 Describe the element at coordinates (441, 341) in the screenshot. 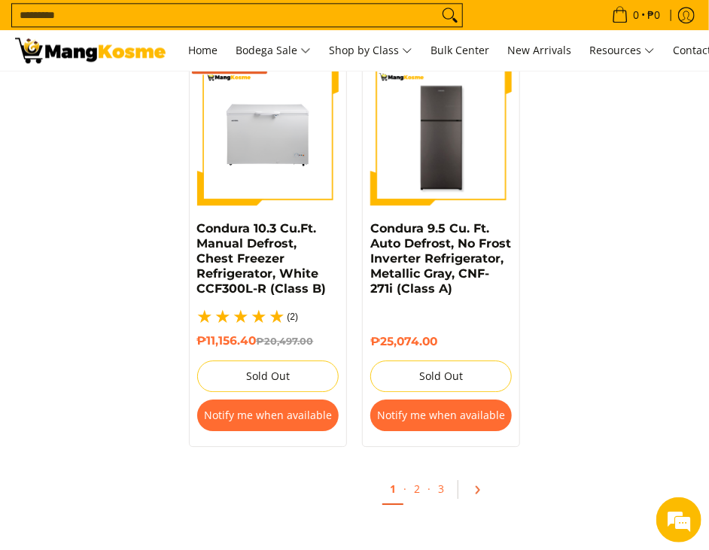

I see `h6: ₱25,074.00` at that location.